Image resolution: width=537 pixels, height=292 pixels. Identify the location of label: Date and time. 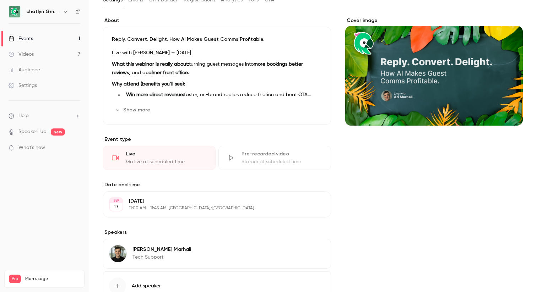
(217, 185).